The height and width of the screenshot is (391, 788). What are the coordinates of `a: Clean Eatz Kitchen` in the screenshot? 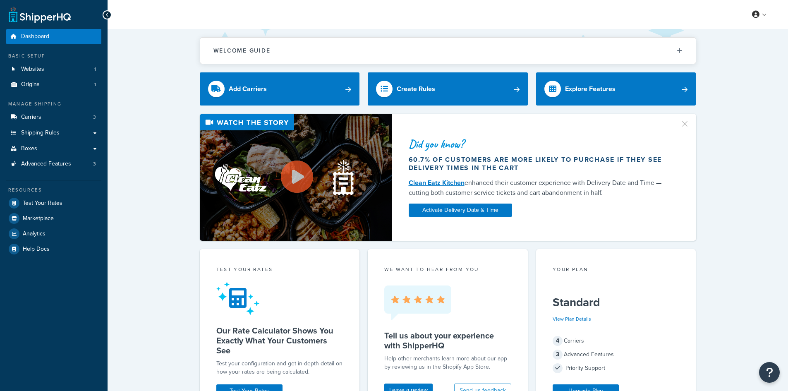 It's located at (436, 182).